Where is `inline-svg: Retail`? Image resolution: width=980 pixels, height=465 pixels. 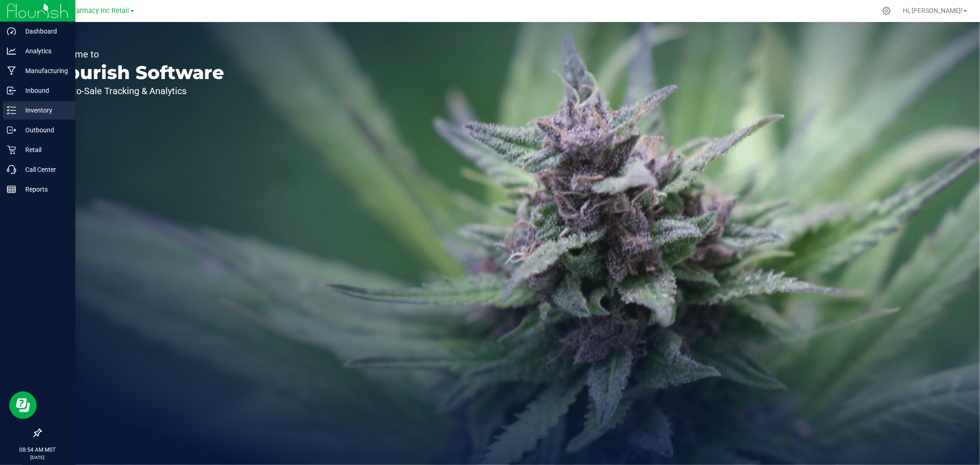
inline-svg: Retail is located at coordinates (12, 150).